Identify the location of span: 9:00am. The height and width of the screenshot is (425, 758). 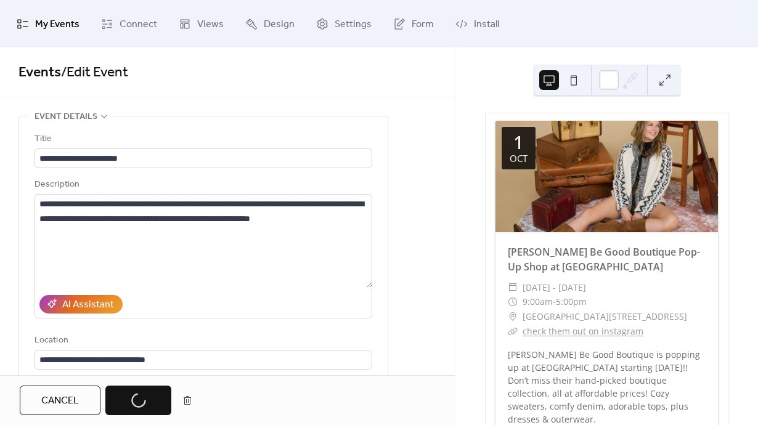
(538, 302).